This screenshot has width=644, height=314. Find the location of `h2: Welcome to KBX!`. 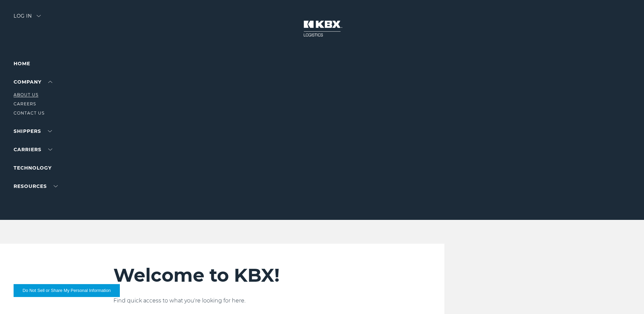

h2: Welcome to KBX! is located at coordinates (258, 275).